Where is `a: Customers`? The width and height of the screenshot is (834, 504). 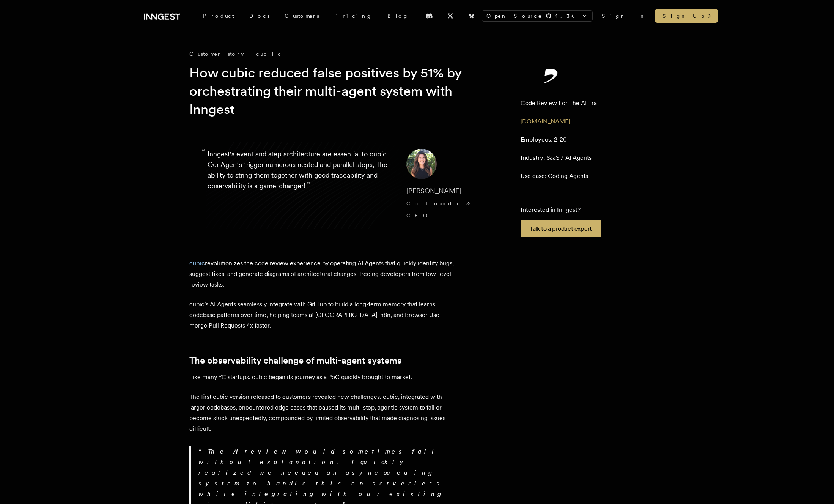 a: Customers is located at coordinates (302, 16).